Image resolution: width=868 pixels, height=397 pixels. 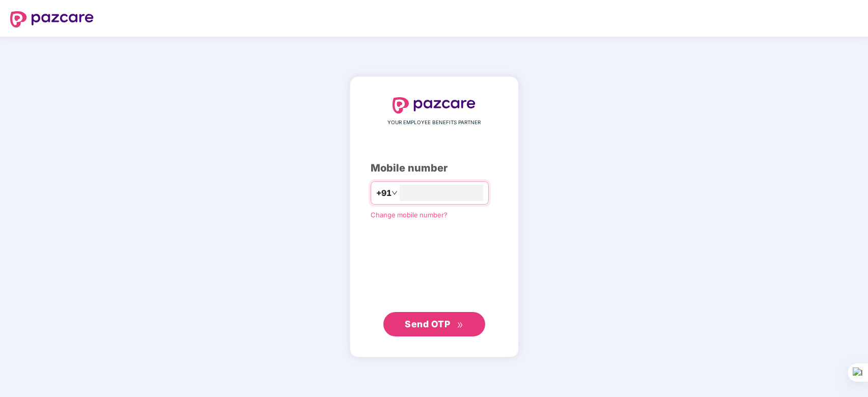 I want to click on span: double-right, so click(x=460, y=325).